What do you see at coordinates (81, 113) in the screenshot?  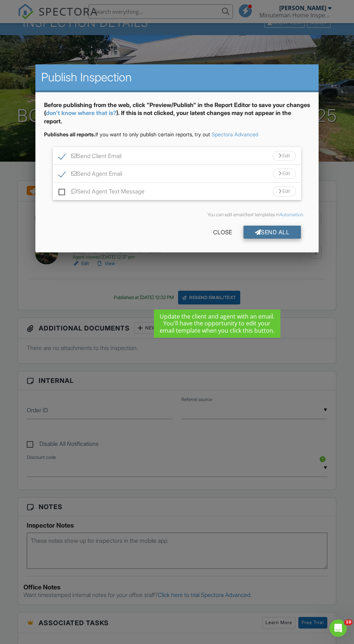 I see `a: don't know where that is?` at bounding box center [81, 113].